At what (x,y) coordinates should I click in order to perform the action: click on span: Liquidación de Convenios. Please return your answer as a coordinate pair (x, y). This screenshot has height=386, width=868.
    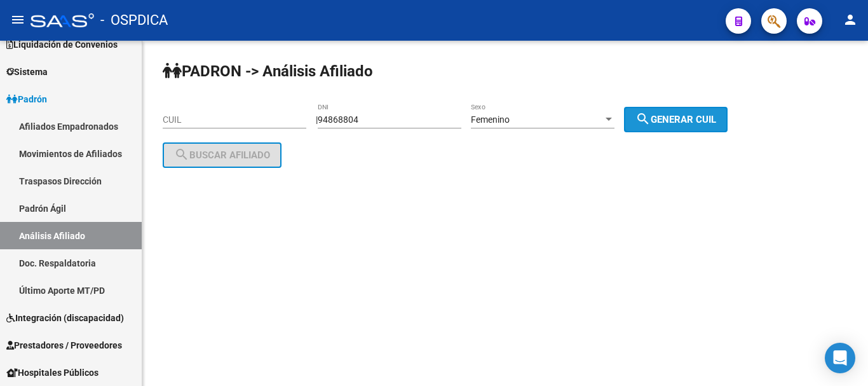
    Looking at the image, I should click on (62, 45).